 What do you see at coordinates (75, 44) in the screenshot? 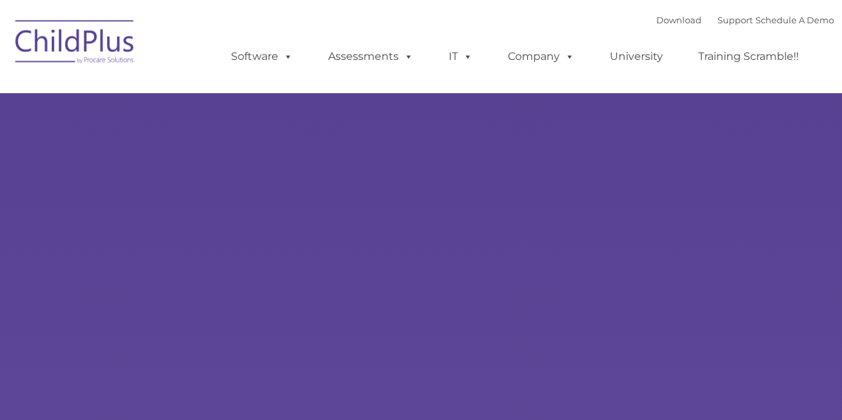
I see `img: ChildPlus by Procare Solutions` at bounding box center [75, 44].